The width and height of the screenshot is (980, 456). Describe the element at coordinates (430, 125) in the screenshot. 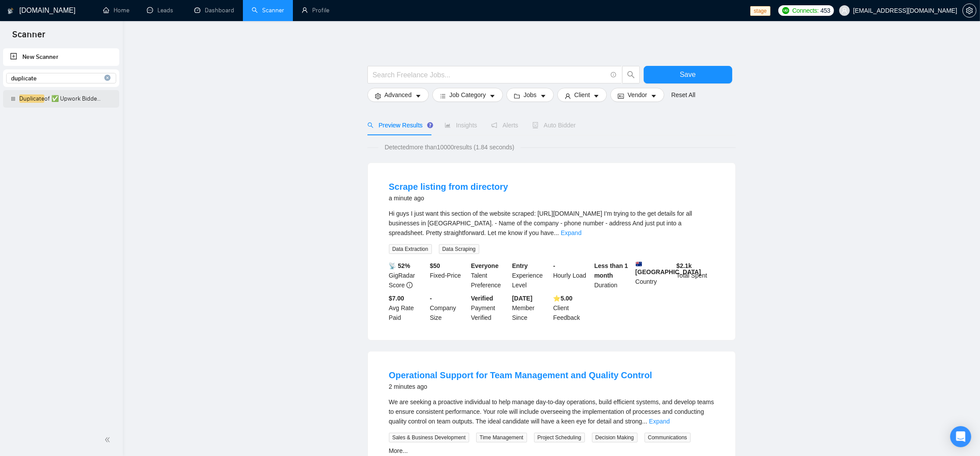

I see `div: Tooltip anchor` at that location.